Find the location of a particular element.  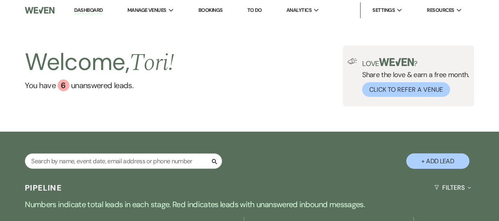

div: 6 is located at coordinates (64, 85).